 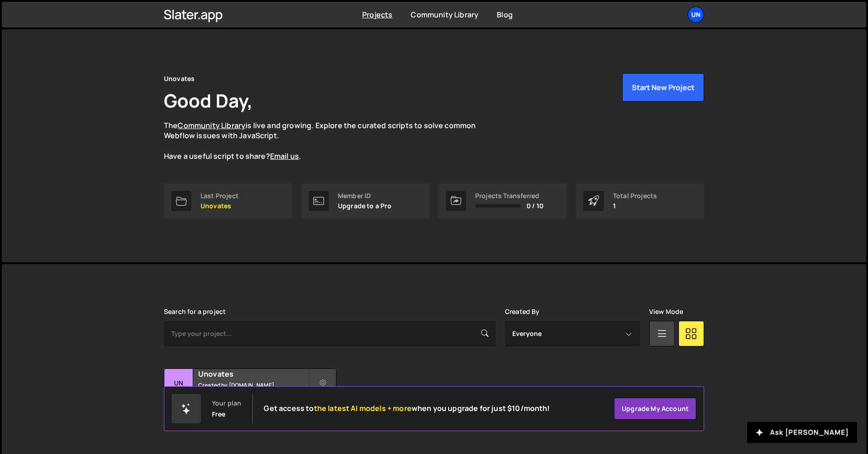 What do you see at coordinates (365, 206) in the screenshot?
I see `p: Upgrade to a Pro` at bounding box center [365, 206].